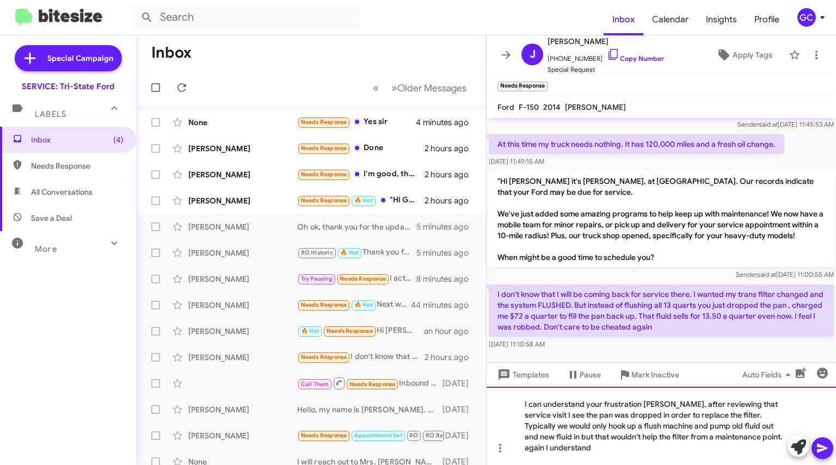 This screenshot has width=836, height=465. I want to click on span: 2014, so click(552, 107).